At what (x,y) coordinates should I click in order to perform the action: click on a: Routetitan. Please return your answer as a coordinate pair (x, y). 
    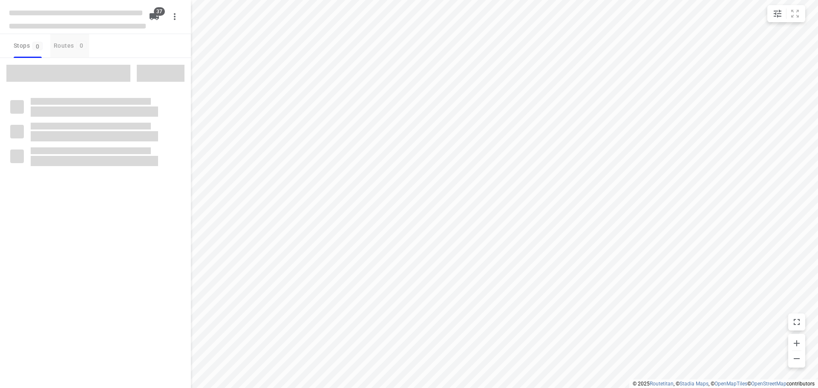
    Looking at the image, I should click on (661, 384).